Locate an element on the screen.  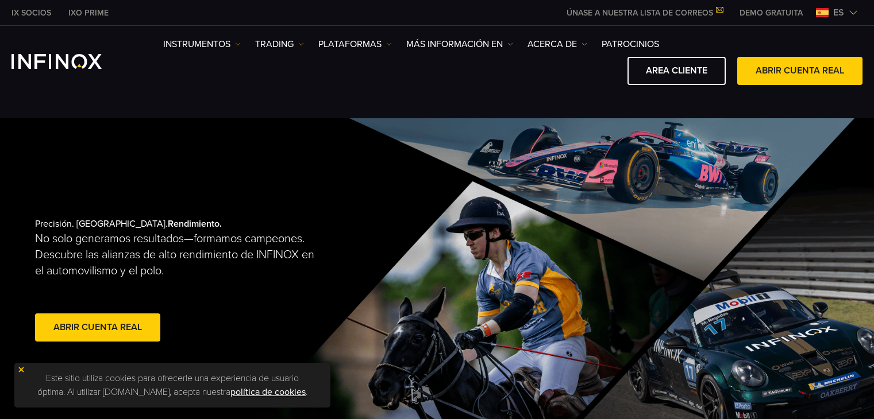
p: Este sitio utiliza cookies para ofrecerle una experiencia de usuario óptima. Al utilizar [DOMAIN_... is located at coordinates (172, 385).